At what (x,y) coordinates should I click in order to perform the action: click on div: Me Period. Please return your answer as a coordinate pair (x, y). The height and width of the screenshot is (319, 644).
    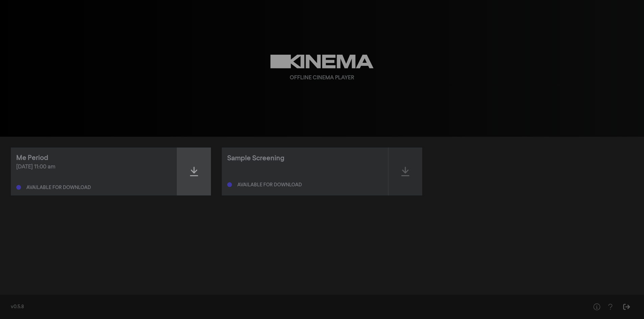
    Looking at the image, I should click on (32, 158).